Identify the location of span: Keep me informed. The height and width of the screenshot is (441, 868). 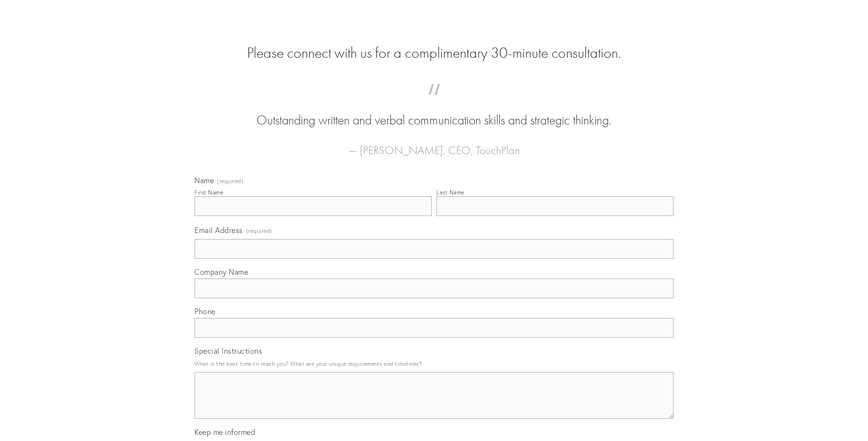
(224, 432).